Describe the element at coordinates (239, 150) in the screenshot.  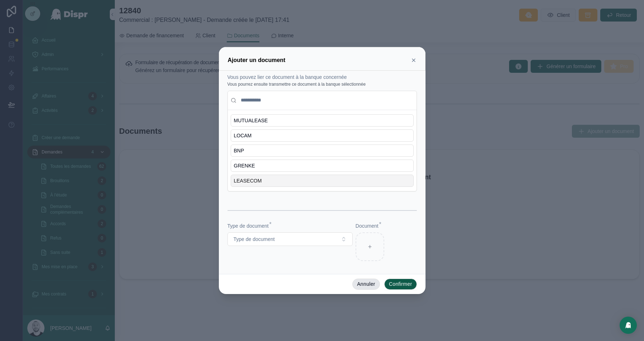
I see `span: BNP` at that location.